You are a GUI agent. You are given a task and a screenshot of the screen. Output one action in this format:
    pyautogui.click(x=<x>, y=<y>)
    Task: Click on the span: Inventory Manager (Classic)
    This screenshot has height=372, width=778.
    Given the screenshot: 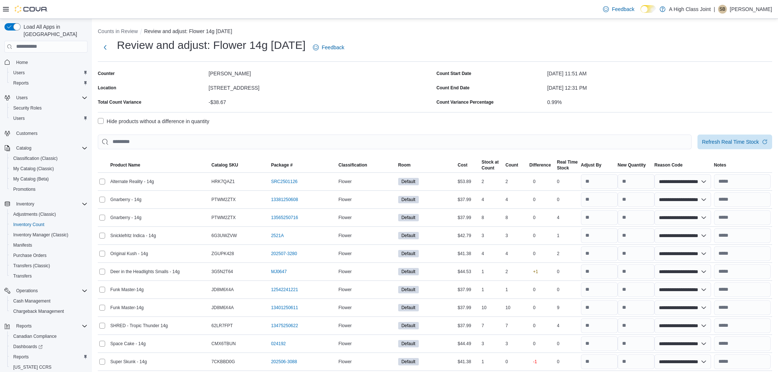 What is the action you would take?
    pyautogui.click(x=49, y=235)
    